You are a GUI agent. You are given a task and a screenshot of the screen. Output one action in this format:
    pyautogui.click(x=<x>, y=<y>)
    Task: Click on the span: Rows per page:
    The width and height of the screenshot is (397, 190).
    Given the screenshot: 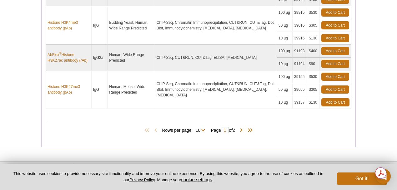 What is the action you would take?
    pyautogui.click(x=185, y=130)
    